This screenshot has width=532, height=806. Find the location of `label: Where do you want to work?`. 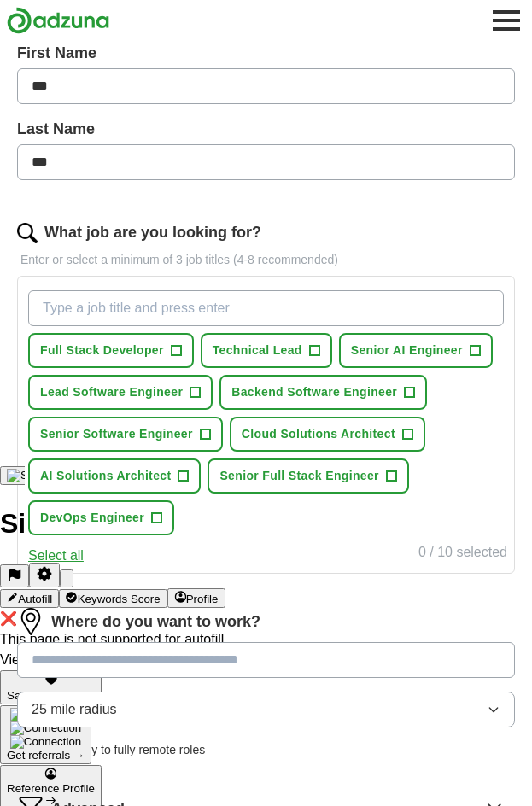

label: Where do you want to work? is located at coordinates (155, 621).